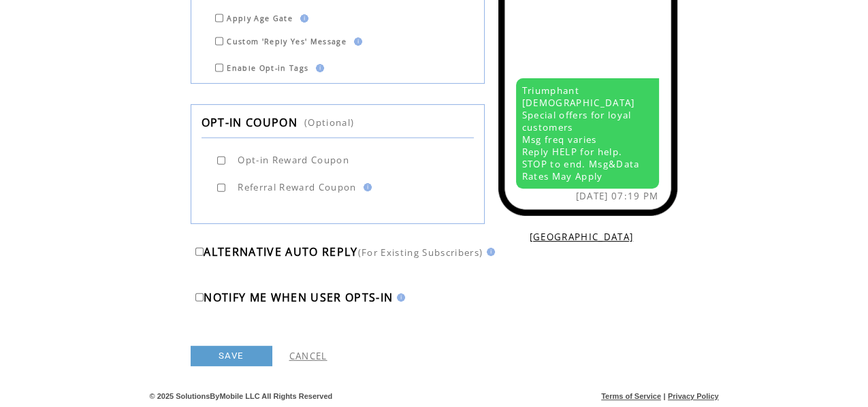 The width and height of the screenshot is (868, 407). Describe the element at coordinates (329, 123) in the screenshot. I see `span: (Optional)` at that location.